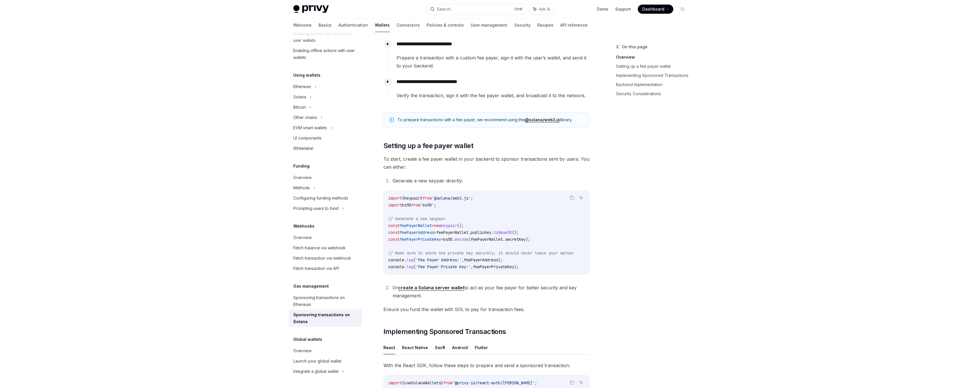 The height and width of the screenshot is (388, 980). I want to click on a: Wallets, so click(382, 25).